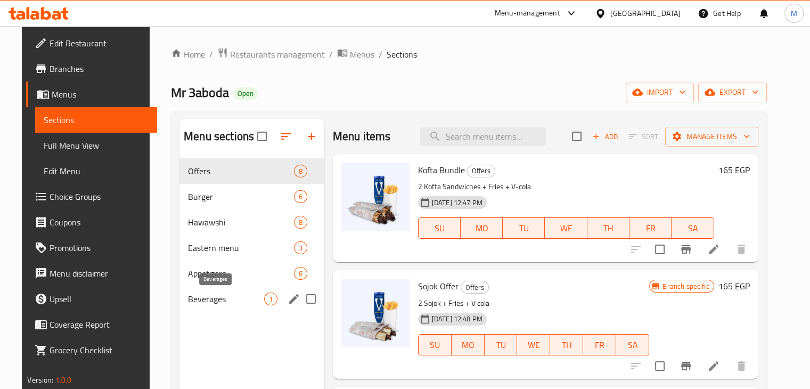 This screenshot has width=810, height=389. I want to click on button: MO, so click(468, 344).